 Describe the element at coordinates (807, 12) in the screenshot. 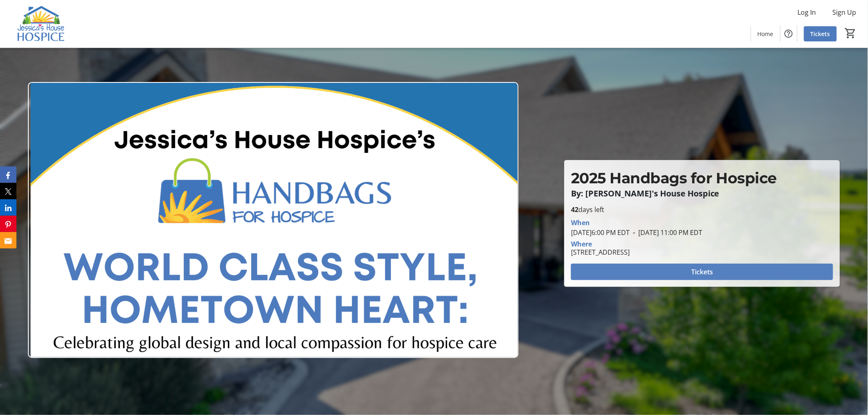

I see `span: Log In` at that location.